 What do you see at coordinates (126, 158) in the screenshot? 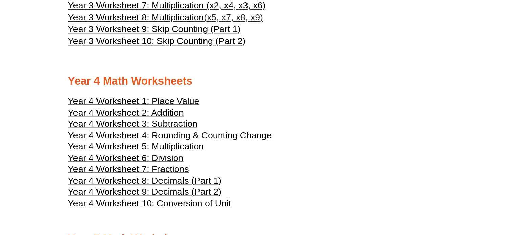
I see `span: Year 4 Worksheet 6: Division` at bounding box center [126, 158].